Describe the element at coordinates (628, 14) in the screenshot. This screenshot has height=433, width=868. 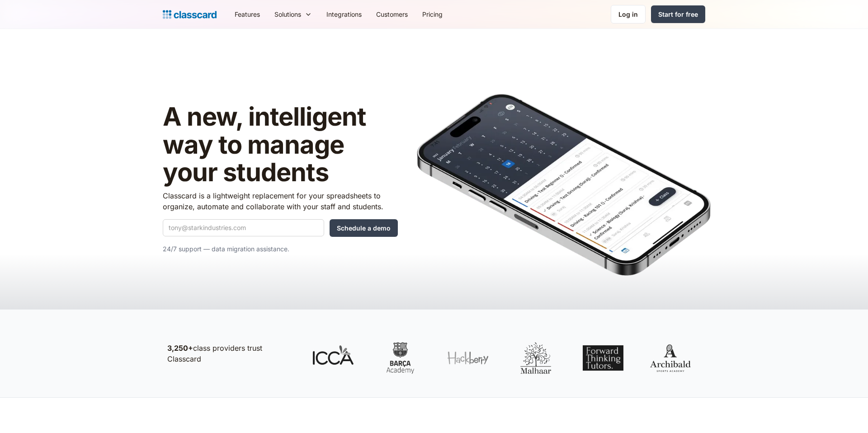
I see `div: Log in` at that location.